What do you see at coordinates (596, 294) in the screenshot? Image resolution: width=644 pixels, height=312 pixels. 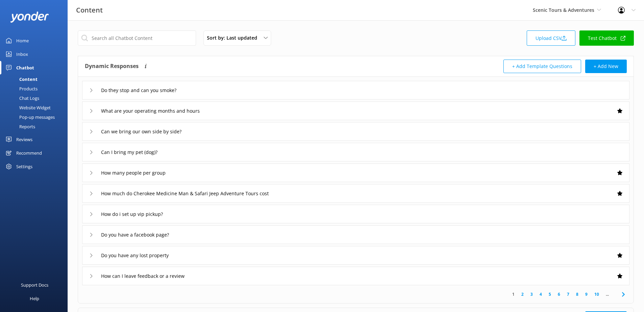 I see `a: 10` at bounding box center [596, 294].